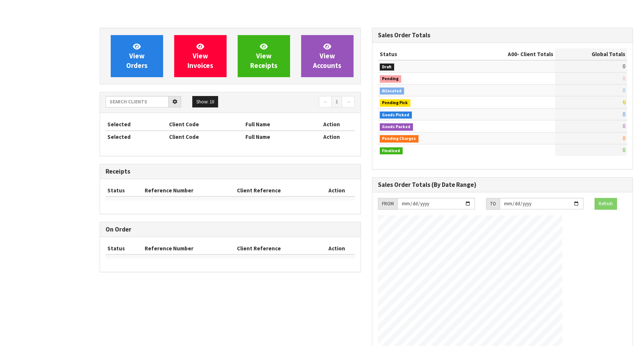  Describe the element at coordinates (264, 56) in the screenshot. I see `a: ViewReceipts` at that location.